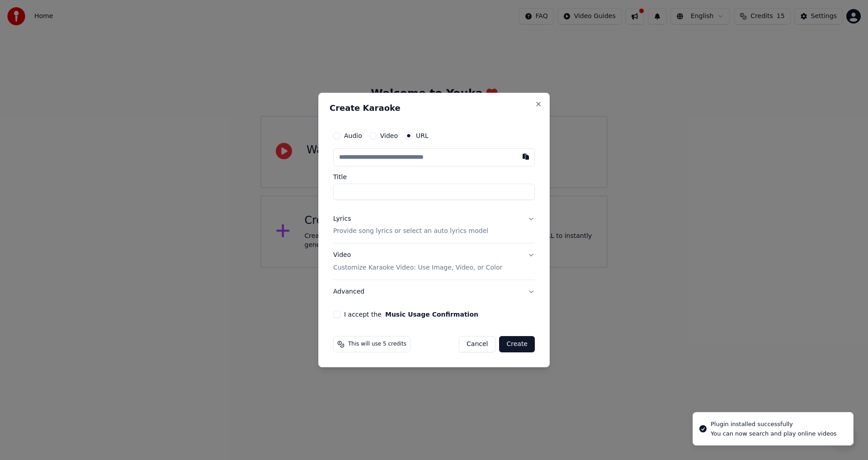 The height and width of the screenshot is (460, 868). What do you see at coordinates (389, 135) in the screenshot?
I see `label: Video` at bounding box center [389, 135].